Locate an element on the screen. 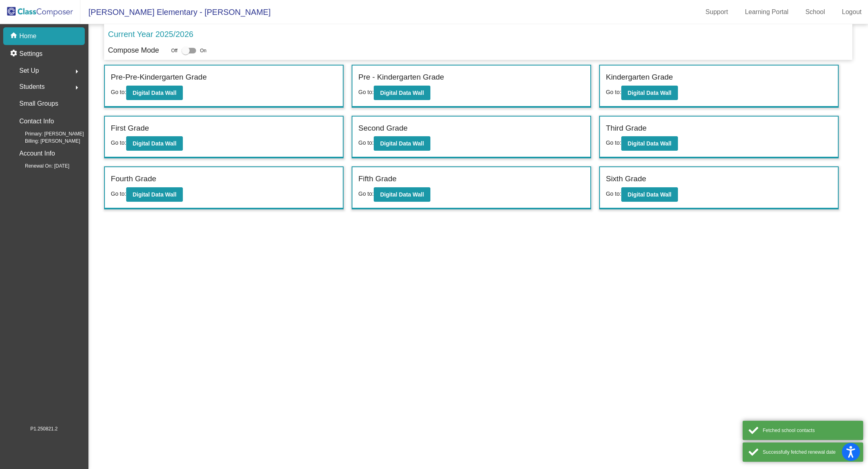 The height and width of the screenshot is (469, 868). p: Account Info is located at coordinates (37, 154).